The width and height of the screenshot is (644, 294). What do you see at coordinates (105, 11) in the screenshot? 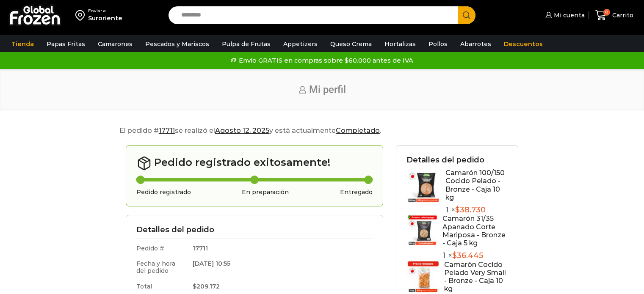
I see `div: Enviar a` at bounding box center [105, 11].